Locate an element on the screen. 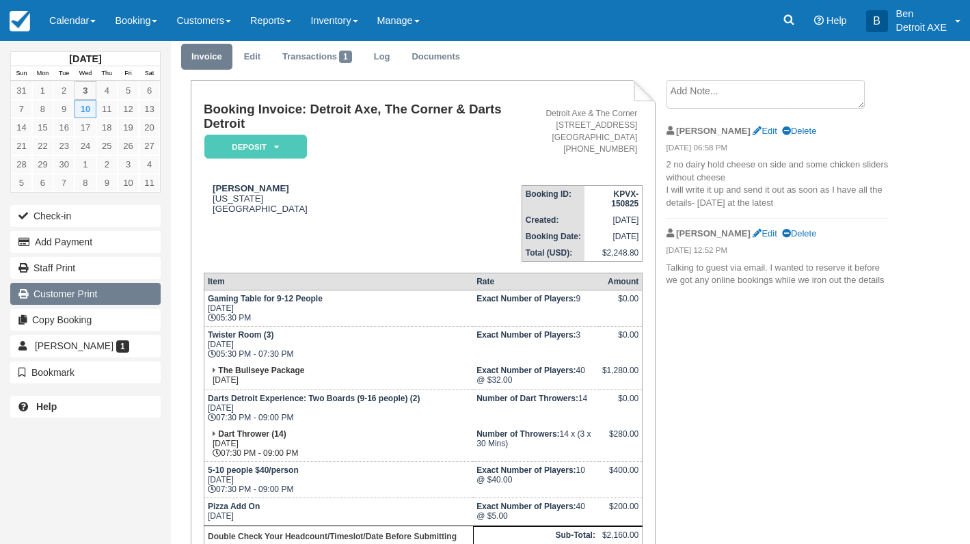  a: 23 is located at coordinates (64, 146).